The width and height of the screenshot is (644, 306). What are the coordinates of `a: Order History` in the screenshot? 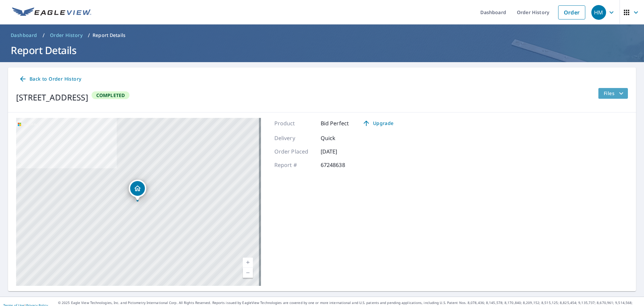 It's located at (66, 35).